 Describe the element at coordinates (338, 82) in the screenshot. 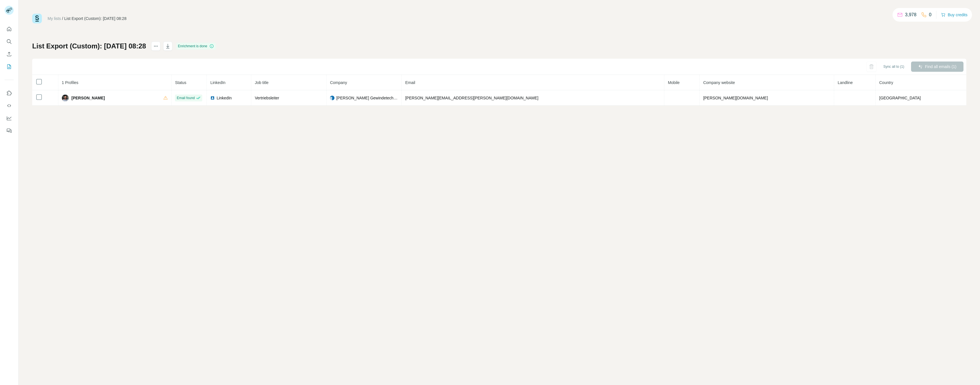

I see `span: Company` at that location.